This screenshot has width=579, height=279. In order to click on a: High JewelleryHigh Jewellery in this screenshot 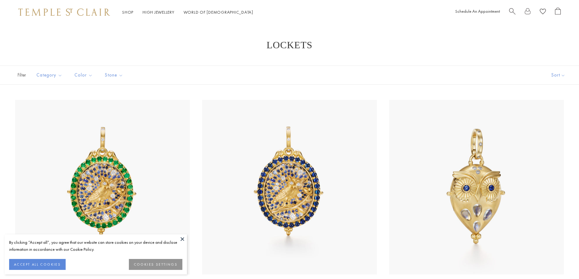, I will do `click(158, 12)`.